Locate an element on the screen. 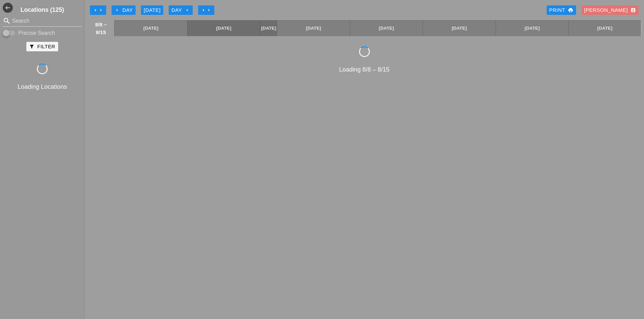 This screenshot has width=644, height=319. span: 8/8 – 8/15 is located at coordinates (101, 29).